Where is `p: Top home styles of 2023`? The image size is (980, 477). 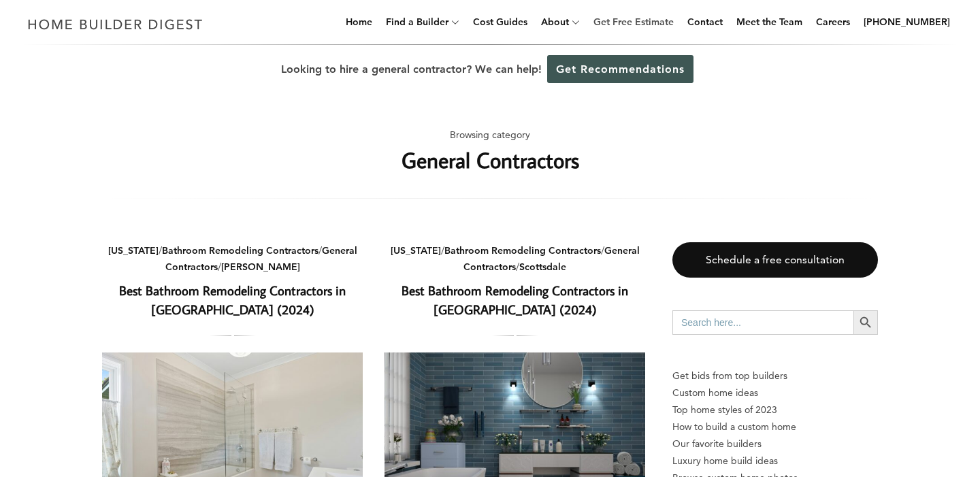
p: Top home styles of 2023 is located at coordinates (775, 409).